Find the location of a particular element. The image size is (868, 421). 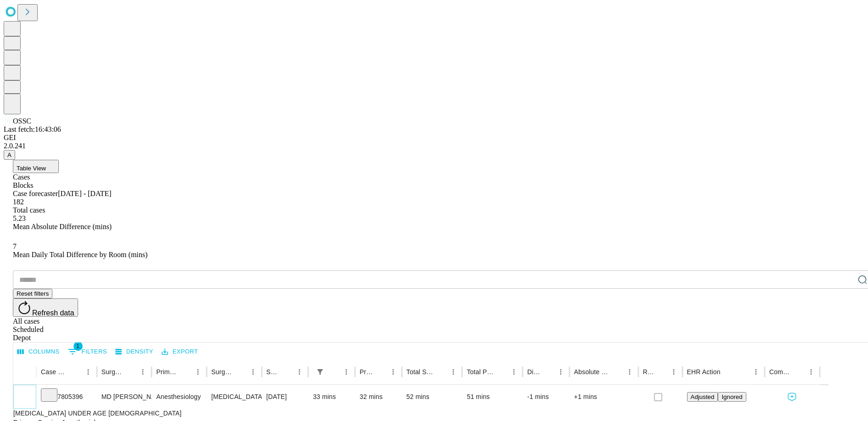

button: Collapse is located at coordinates (25, 397).